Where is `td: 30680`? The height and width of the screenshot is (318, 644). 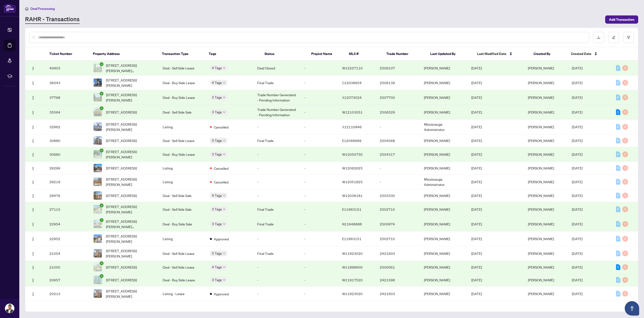
td: 30680 is located at coordinates (67, 154).